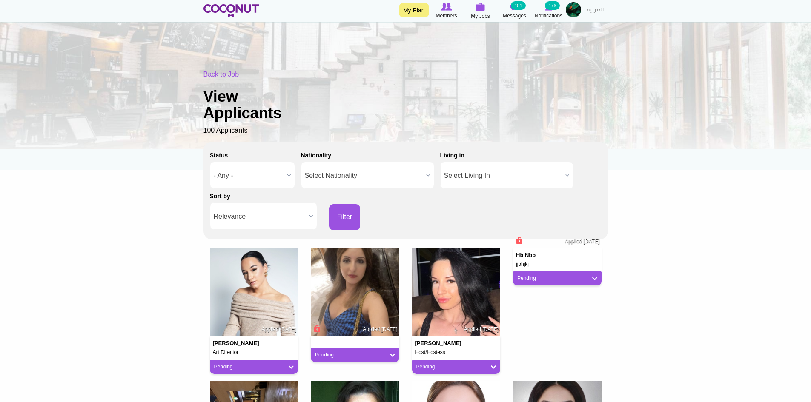  Describe the element at coordinates (480, 11) in the screenshot. I see `a: My Jobs My Jobs` at that location.